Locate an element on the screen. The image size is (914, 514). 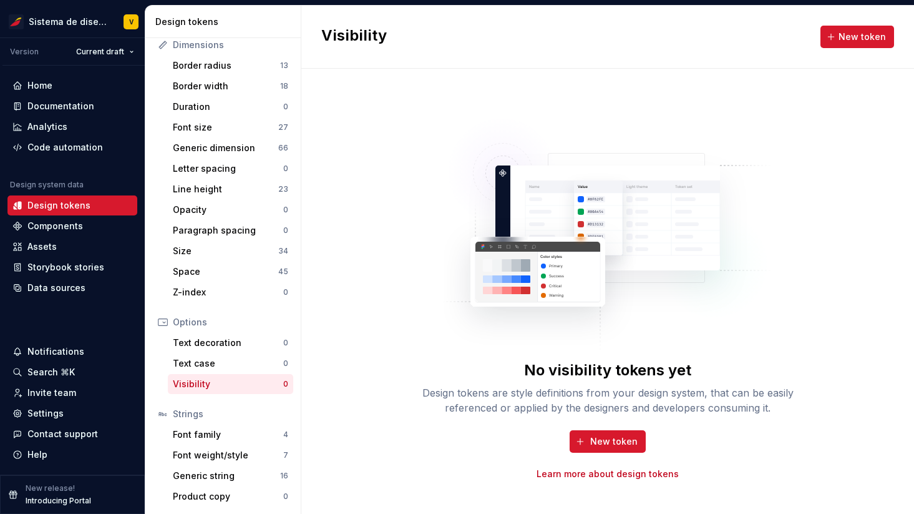
div: 18 is located at coordinates (284, 86).